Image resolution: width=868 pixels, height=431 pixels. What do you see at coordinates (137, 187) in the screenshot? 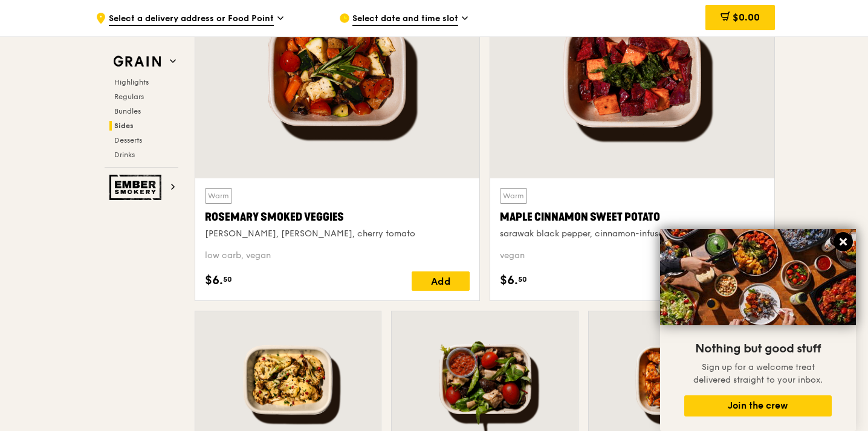
I see `img: Ember Smokery web logo` at bounding box center [137, 187].